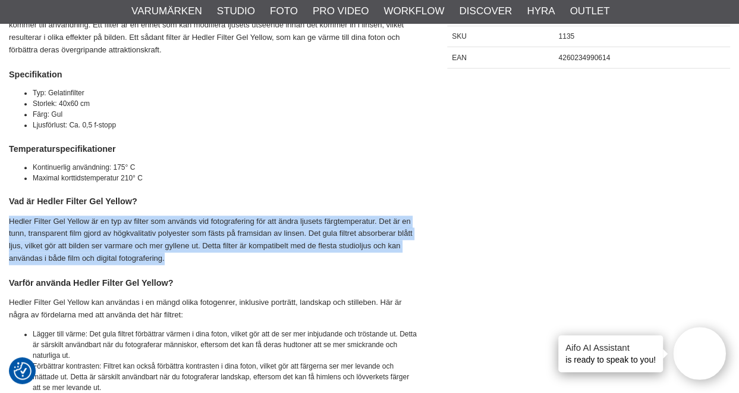  I want to click on h4: Specifikation, so click(213, 74).